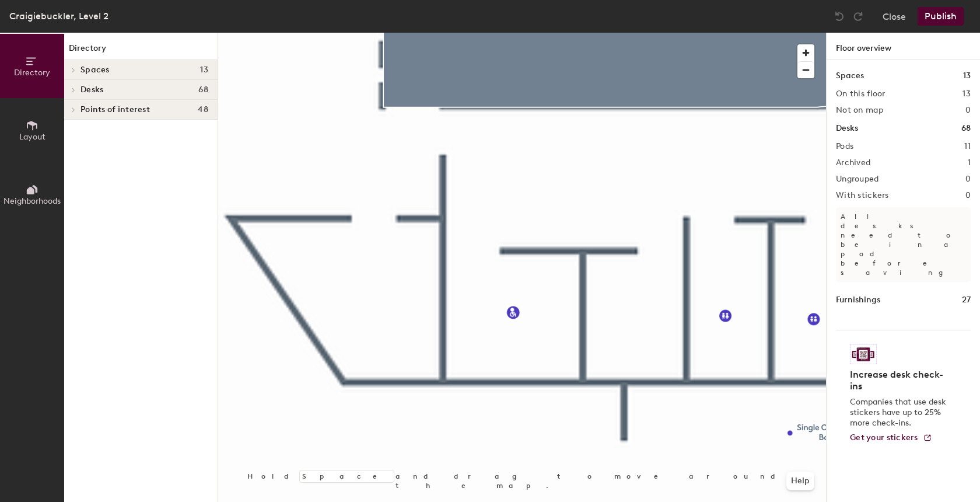 This screenshot has height=502, width=980. Describe the element at coordinates (95, 70) in the screenshot. I see `span: Spaces` at that location.